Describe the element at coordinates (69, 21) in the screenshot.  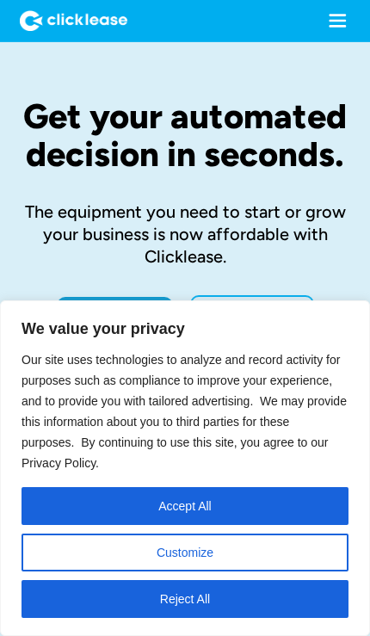
I see `a: home` at that location.